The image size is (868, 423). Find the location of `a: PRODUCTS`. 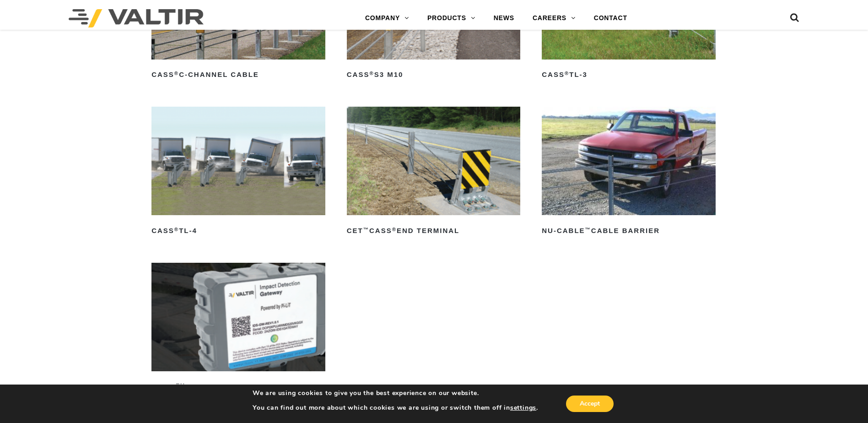

a: PRODUCTS is located at coordinates (452, 18).